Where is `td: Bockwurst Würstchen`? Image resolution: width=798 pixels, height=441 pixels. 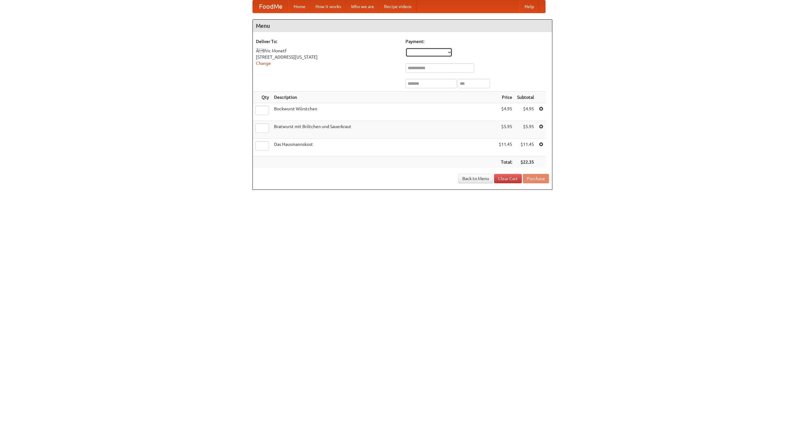 td: Bockwurst Würstchen is located at coordinates (384, 112).